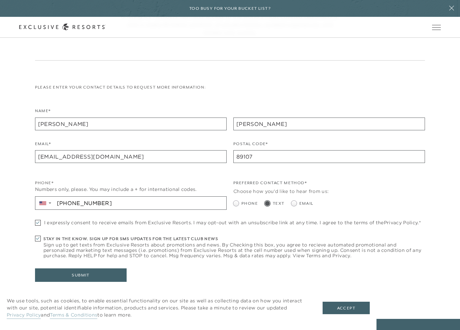  What do you see at coordinates (329, 124) in the screenshot?
I see `input: Last` at bounding box center [329, 124].